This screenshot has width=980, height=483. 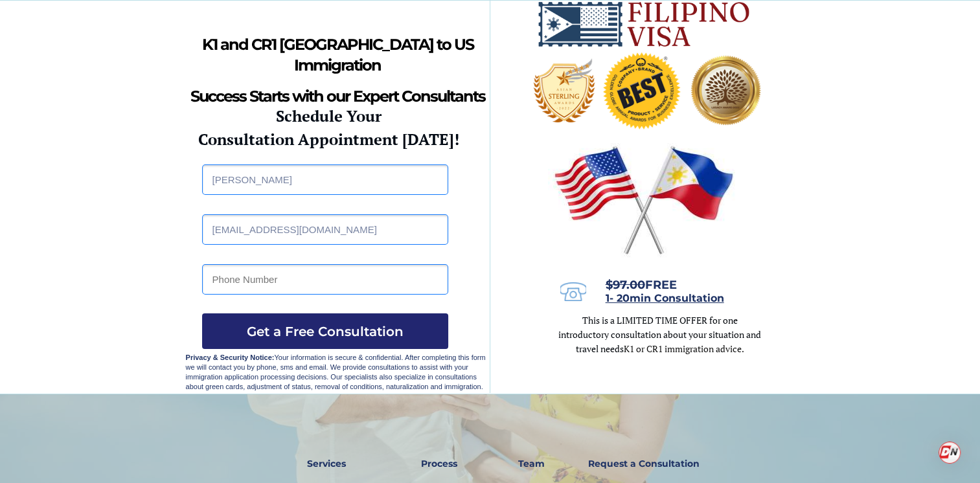 I want to click on input: Full Name, so click(x=325, y=180).